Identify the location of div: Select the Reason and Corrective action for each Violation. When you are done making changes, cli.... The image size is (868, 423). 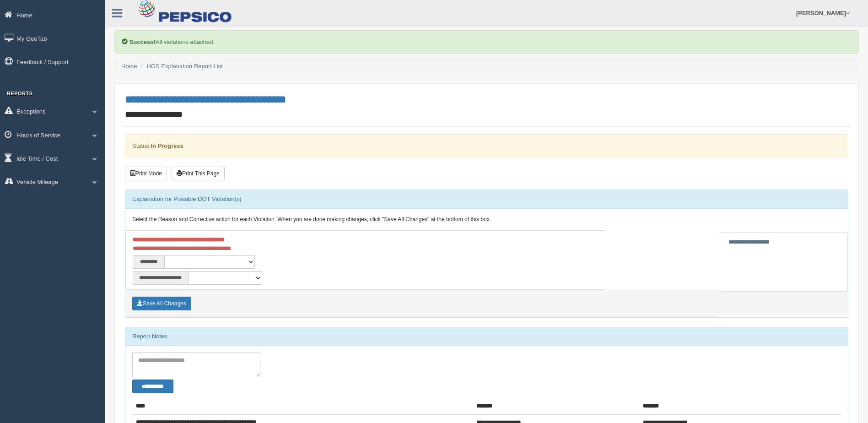
(486, 220).